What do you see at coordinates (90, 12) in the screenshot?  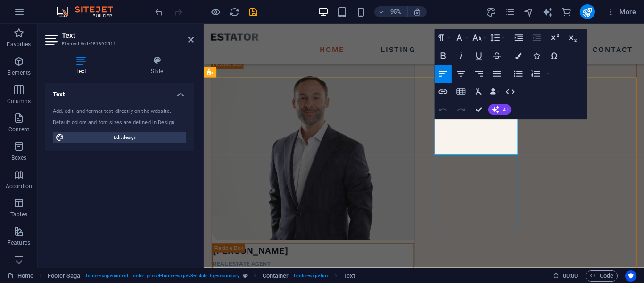 I see `img: Editor Logo` at bounding box center [90, 12].